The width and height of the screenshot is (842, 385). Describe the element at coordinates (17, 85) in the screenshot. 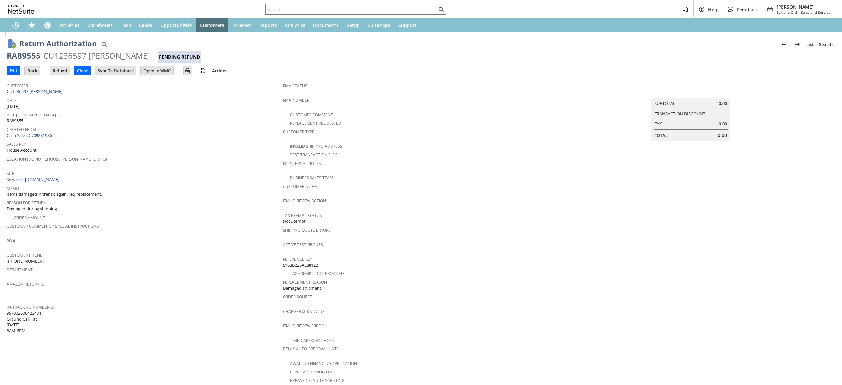

I see `a: Customer` at that location.